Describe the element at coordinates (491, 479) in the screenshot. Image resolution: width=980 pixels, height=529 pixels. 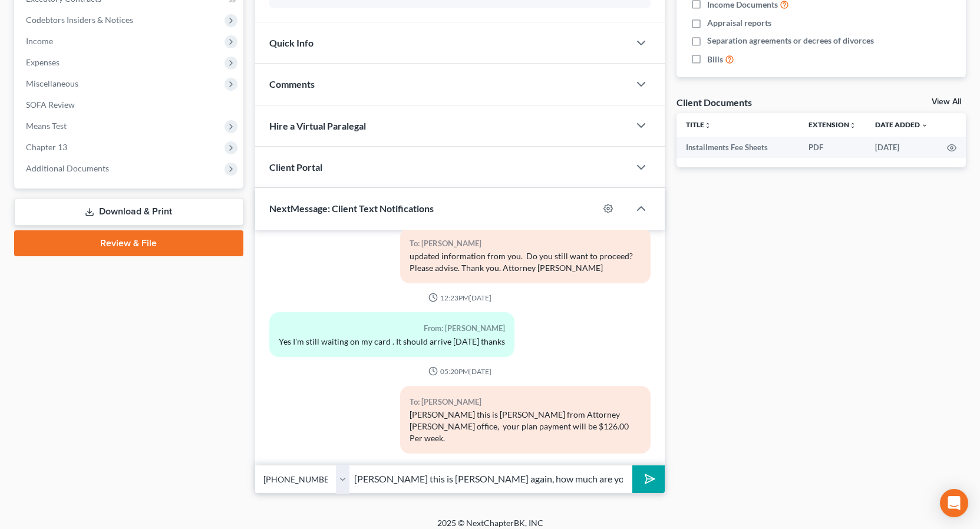
I see `input: Say something...` at that location.